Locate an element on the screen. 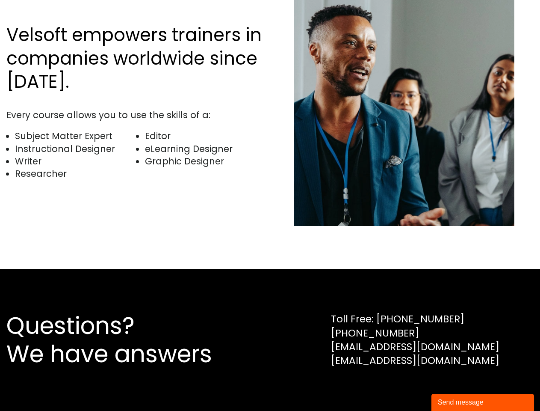  li: Writer is located at coordinates (75, 161).